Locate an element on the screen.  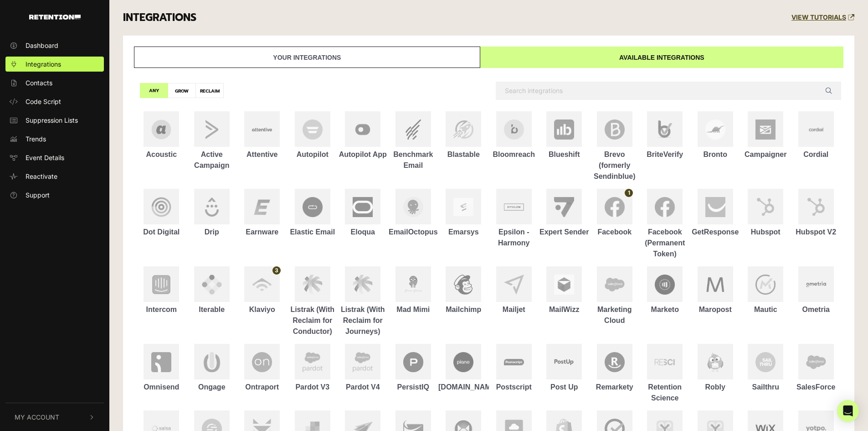
div: Brevo (formerly Sendinblue) is located at coordinates (615, 166).